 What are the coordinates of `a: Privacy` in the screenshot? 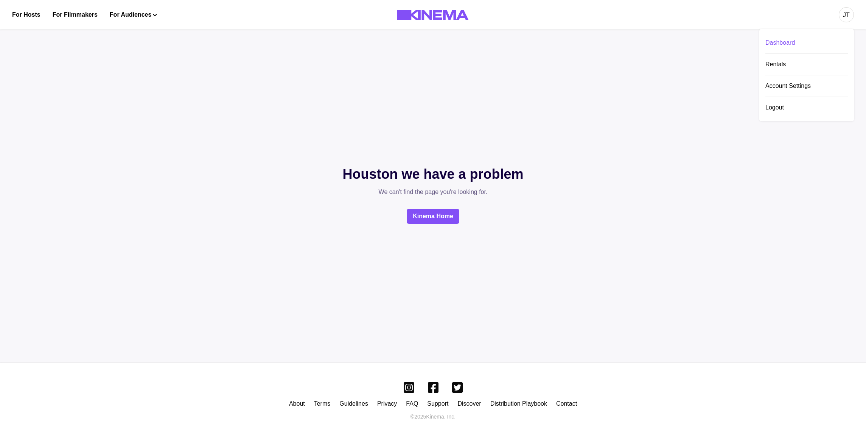 It's located at (387, 403).